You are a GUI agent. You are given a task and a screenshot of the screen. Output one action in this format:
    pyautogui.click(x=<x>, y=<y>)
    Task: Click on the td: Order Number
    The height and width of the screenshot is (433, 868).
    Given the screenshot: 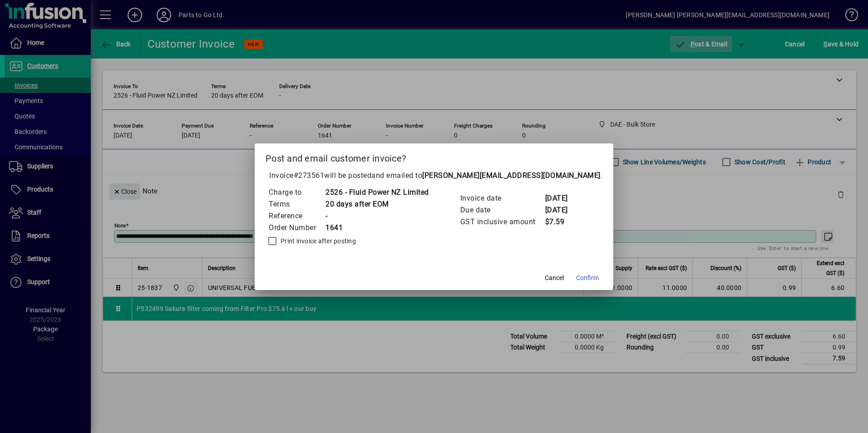 What is the action you would take?
    pyautogui.click(x=297, y=228)
    